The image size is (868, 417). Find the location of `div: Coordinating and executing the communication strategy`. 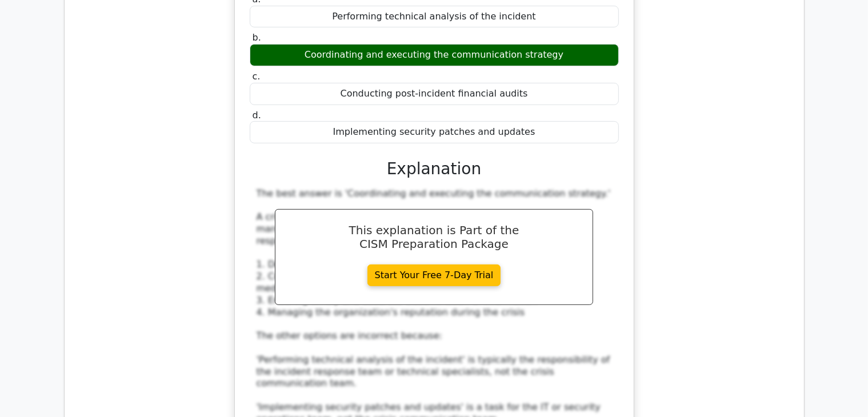

div: Coordinating and executing the communication strategy is located at coordinates (435, 55).